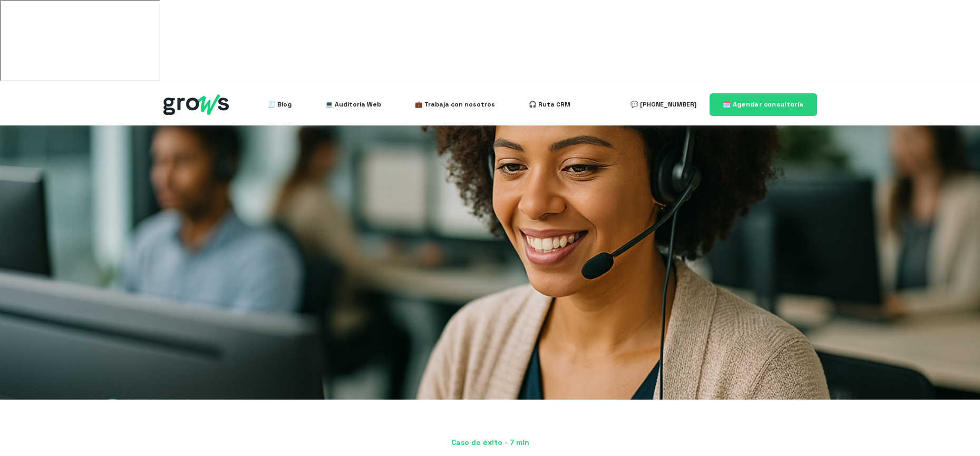 This screenshot has height=456, width=980. Describe the element at coordinates (490, 443) in the screenshot. I see `span: Caso de éxito - 7 min` at that location.